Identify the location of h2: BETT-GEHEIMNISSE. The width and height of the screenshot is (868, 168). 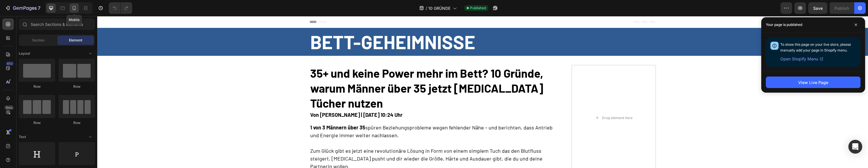
(385, 25).